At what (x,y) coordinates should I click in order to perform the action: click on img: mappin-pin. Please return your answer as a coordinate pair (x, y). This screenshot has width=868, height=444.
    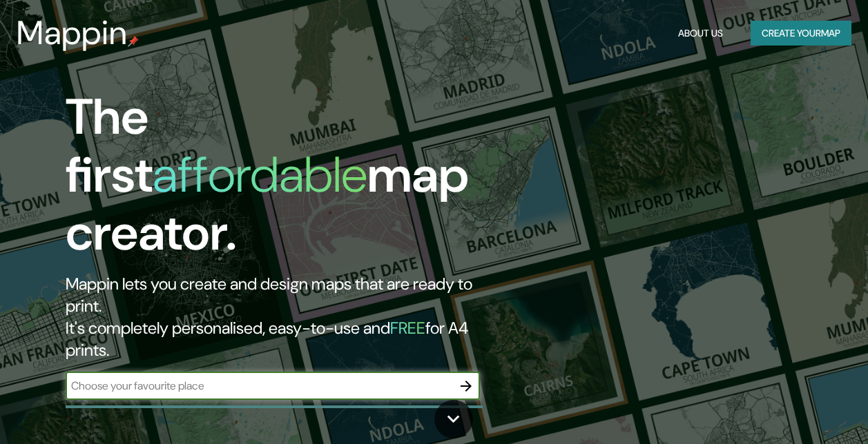
    Looking at the image, I should click on (133, 42).